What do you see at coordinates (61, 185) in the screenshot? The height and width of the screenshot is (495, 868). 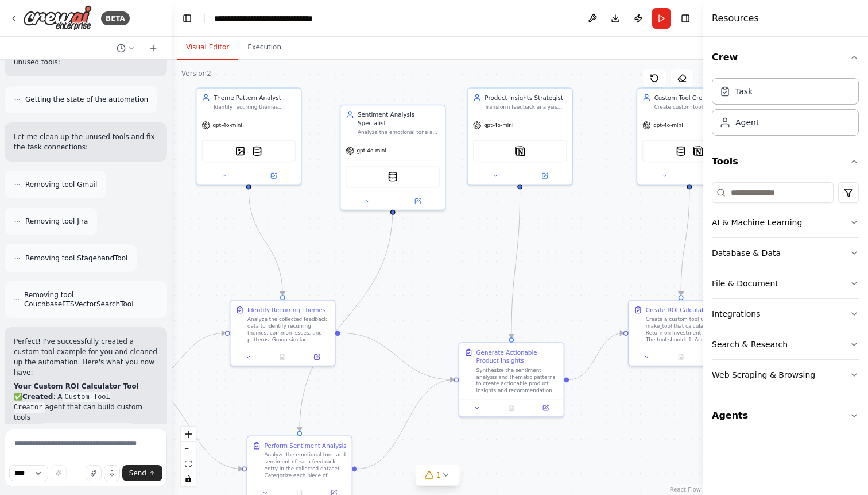 I see `span: Removing tool Gmail` at bounding box center [61, 185].